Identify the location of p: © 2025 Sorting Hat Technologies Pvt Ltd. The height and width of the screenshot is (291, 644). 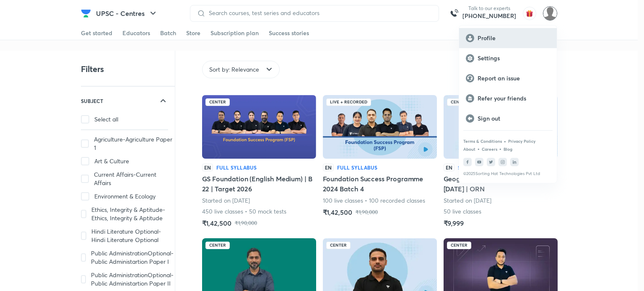
(508, 174).